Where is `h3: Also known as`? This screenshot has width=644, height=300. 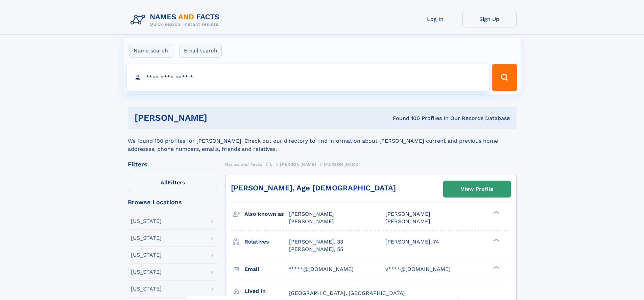
h3: Also known as is located at coordinates (267, 214).